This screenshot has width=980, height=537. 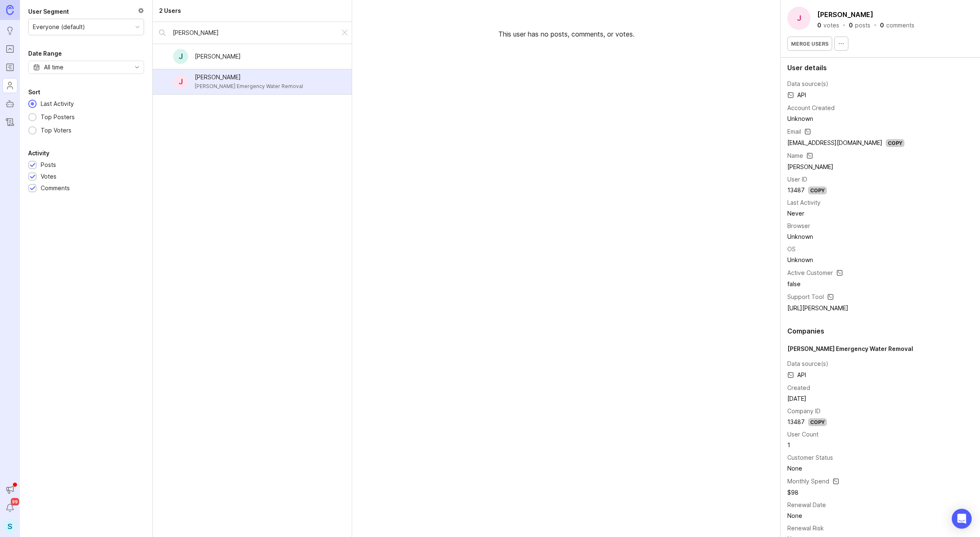 I want to click on div: Renewal Risk, so click(x=806, y=529).